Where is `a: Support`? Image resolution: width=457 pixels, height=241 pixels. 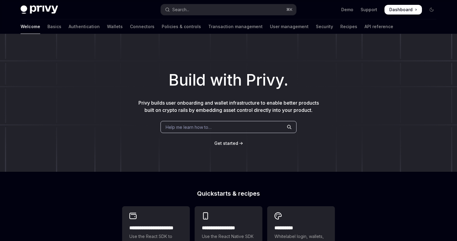 a: Support is located at coordinates (369, 10).